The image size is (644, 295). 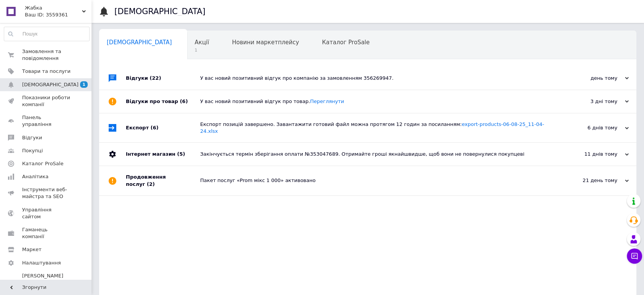 I want to click on button: Чат з покупцем, so click(x=634, y=256).